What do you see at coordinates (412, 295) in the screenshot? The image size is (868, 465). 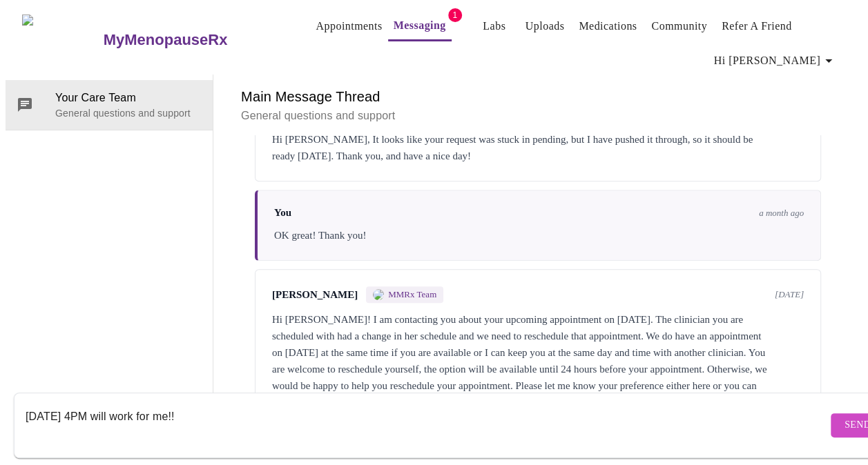 I see `span: MMRx Team` at bounding box center [412, 295].